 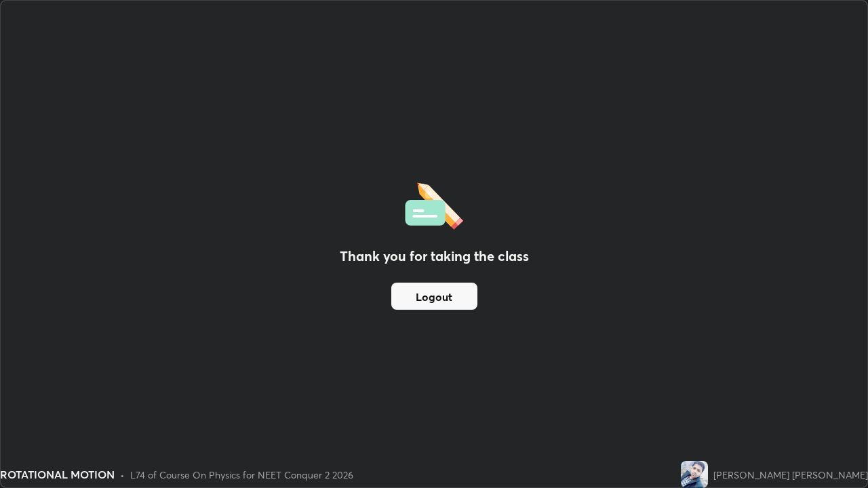 I want to click on h2: Thank you for taking the class, so click(x=434, y=256).